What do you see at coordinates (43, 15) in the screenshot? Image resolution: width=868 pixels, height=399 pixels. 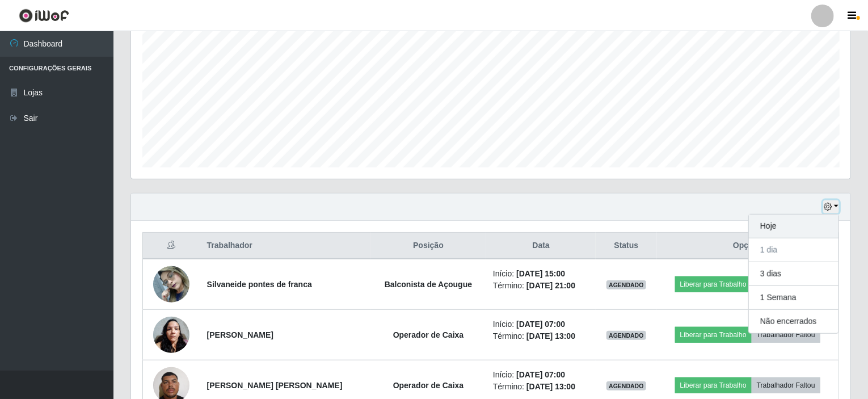 I see `img: CoreUI Logo` at bounding box center [43, 15].